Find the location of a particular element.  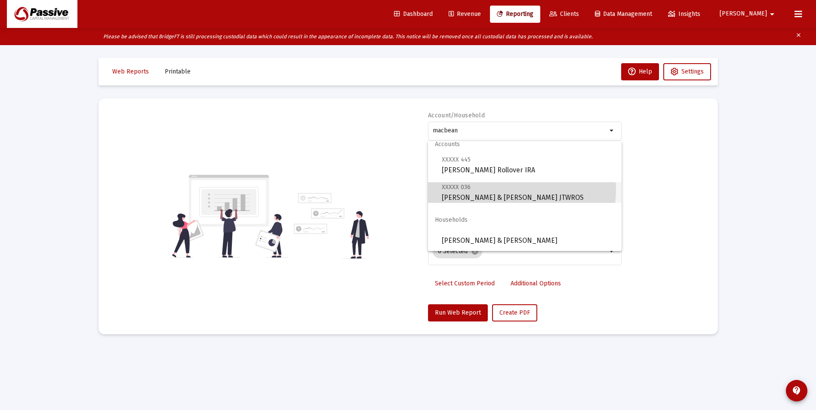

mat-icon: cancel is located at coordinates (475, 252).